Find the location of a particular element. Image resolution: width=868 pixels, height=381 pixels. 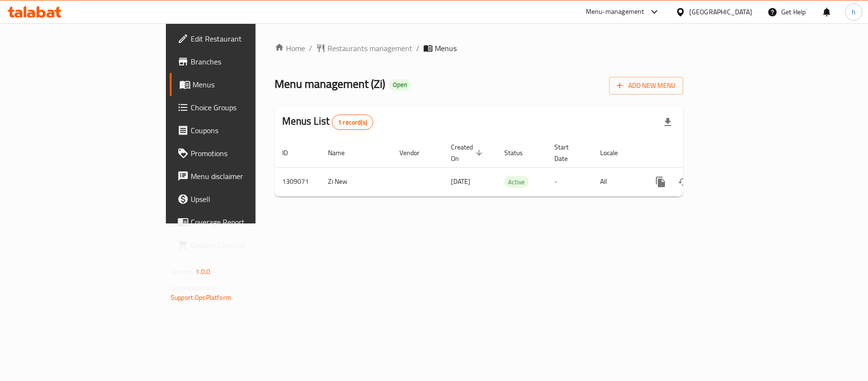

a: Restaurants management is located at coordinates (364, 48).